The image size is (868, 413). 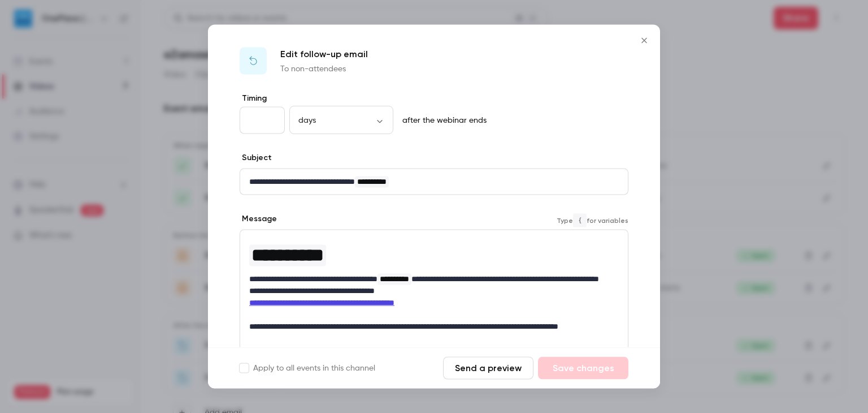 I want to click on label: Message, so click(x=258, y=219).